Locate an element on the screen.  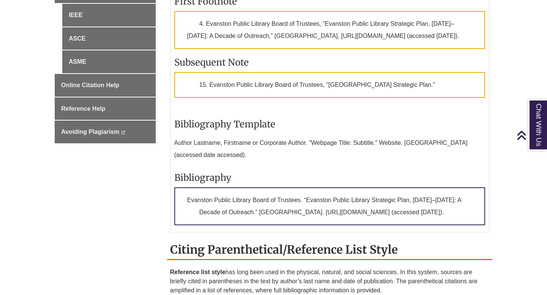
a: Reference Help is located at coordinates (105, 109).